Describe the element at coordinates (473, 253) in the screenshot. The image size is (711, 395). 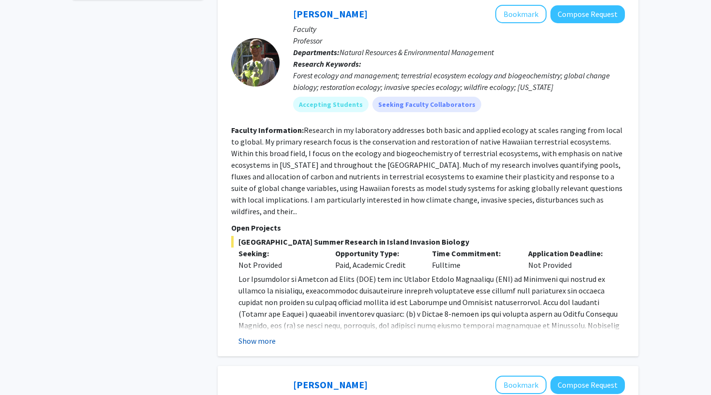
I see `p: Time Commitment:` at that location.